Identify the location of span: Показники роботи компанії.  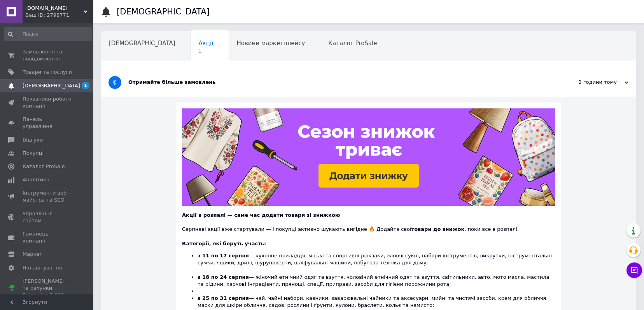
(47, 102).